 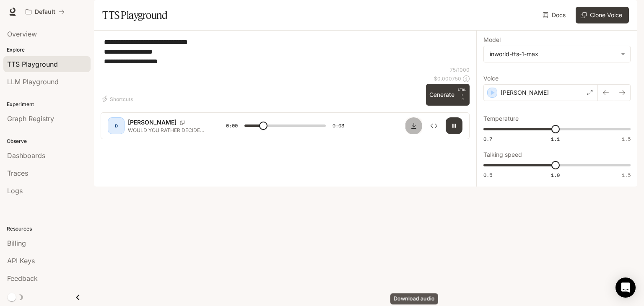 I want to click on p: Voice, so click(x=491, y=78).